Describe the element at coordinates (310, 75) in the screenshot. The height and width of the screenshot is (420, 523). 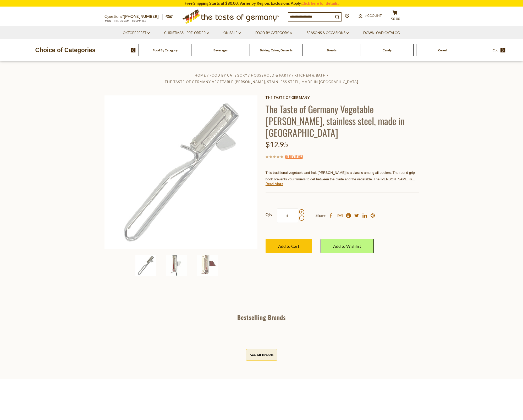
I see `a: Kitchen & Bath` at that location.